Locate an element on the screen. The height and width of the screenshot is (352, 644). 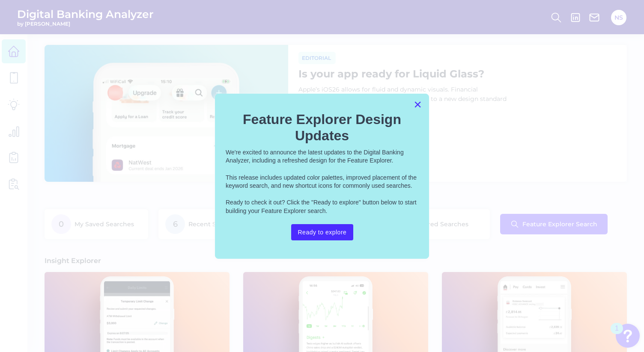
button: Ready to explore is located at coordinates (322, 232).